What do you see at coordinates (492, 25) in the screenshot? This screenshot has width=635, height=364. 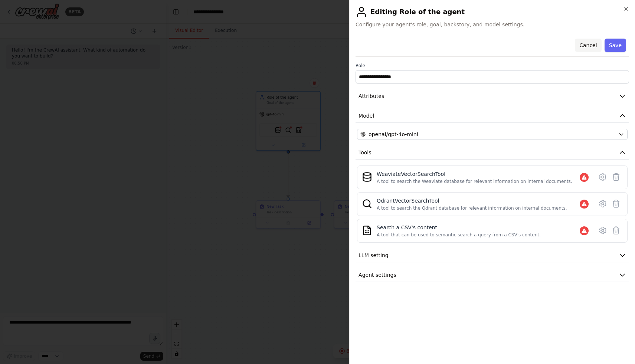 I see `span: Configure your agent's role, goal, backstory, and model settings.` at bounding box center [492, 25].